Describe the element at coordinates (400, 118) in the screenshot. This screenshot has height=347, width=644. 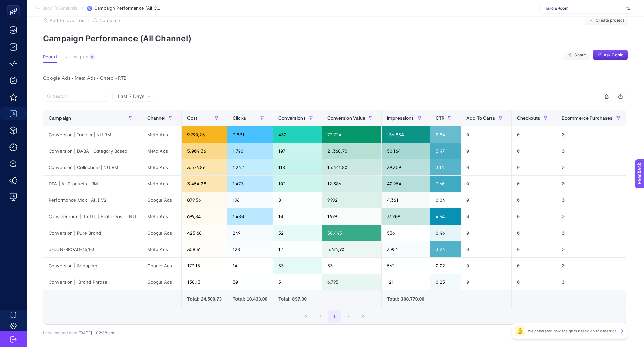
I see `span: Impressions` at that location.